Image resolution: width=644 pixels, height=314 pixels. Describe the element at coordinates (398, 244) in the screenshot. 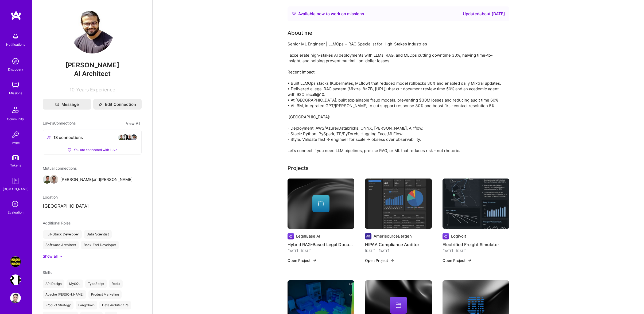

I see `h4: HIPAA Compliance Auditor` at that location.